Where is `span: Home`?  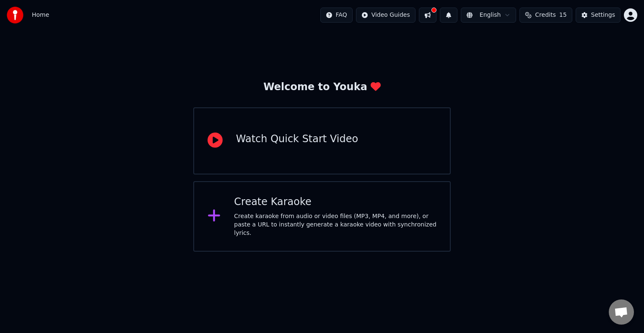 span: Home is located at coordinates (40, 15).